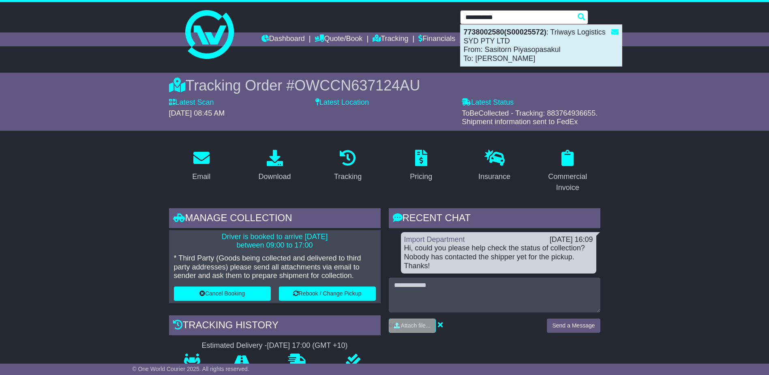 The height and width of the screenshot is (375, 769). Describe the element at coordinates (573, 325) in the screenshot. I see `button: Send a Message` at that location.